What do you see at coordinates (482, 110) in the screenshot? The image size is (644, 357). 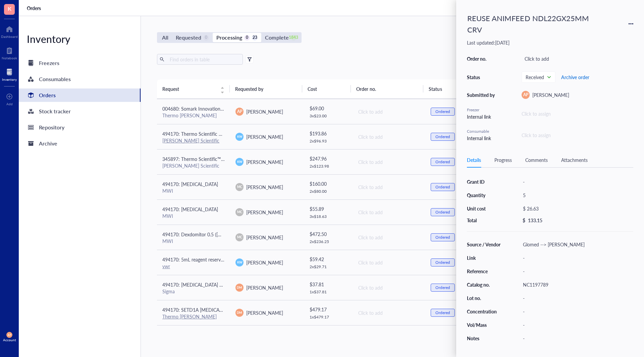 I see `div: Freezer` at bounding box center [482, 110].